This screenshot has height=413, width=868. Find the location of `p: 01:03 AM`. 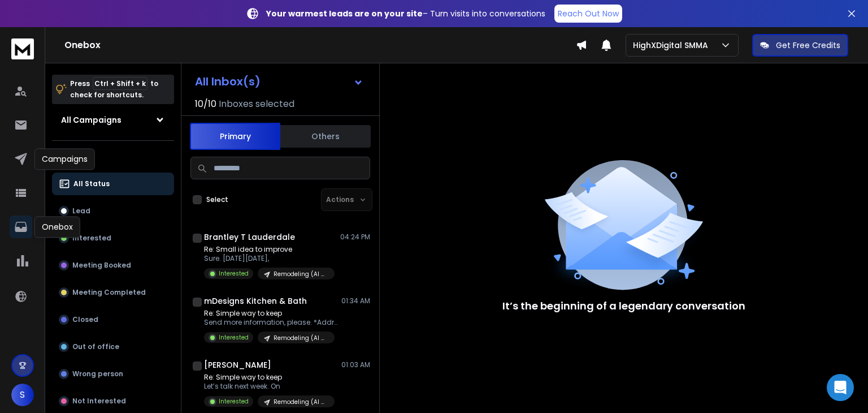

p: 01:03 AM is located at coordinates (356, 365).